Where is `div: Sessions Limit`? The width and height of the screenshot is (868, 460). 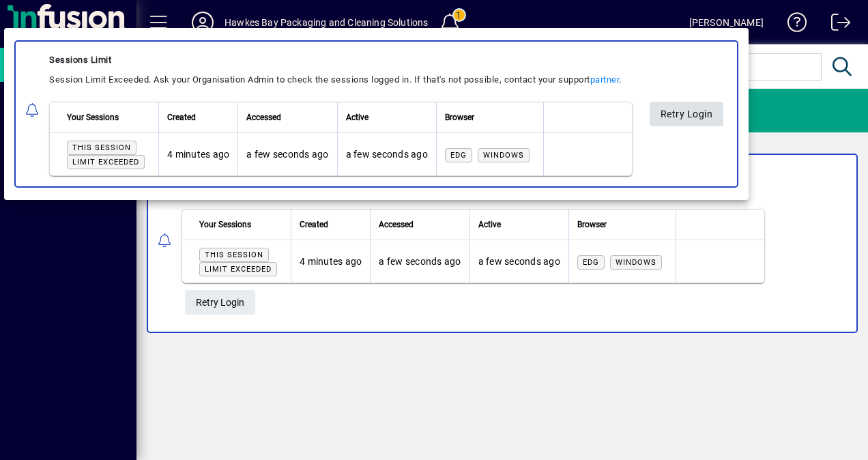
div: Sessions Limit is located at coordinates (340, 60).